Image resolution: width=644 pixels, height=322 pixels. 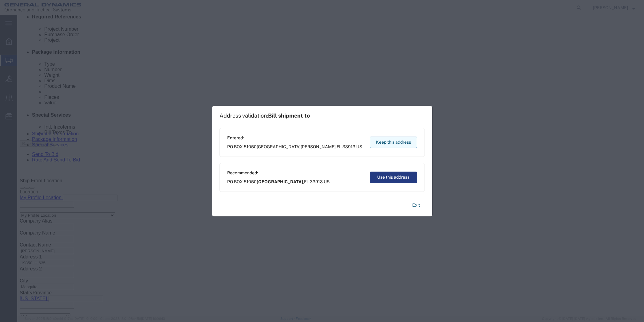 I want to click on button: Exit, so click(x=416, y=205).